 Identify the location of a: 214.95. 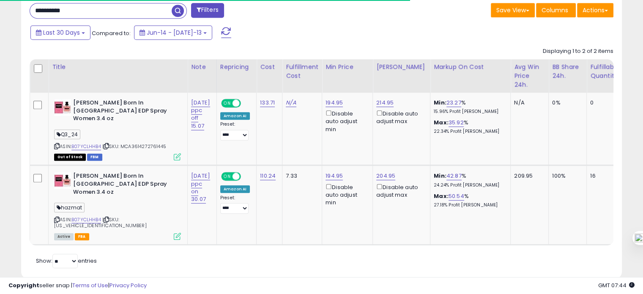
(384, 103).